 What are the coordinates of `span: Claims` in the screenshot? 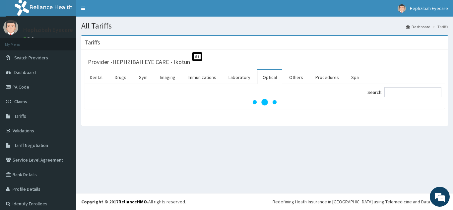 It's located at (21, 101).